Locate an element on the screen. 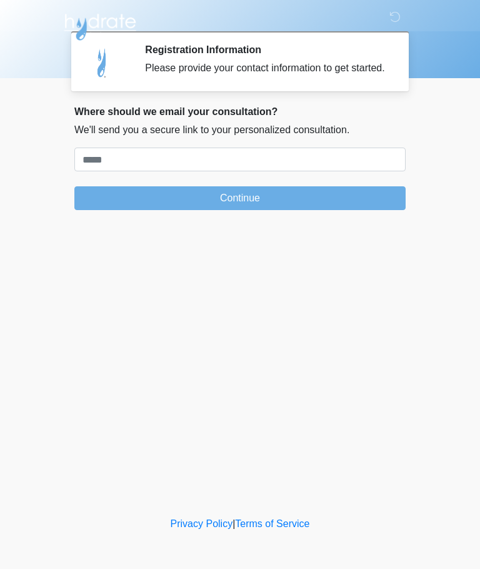 This screenshot has width=480, height=569. img: Hydrate IV Bar - Arcadia Logo is located at coordinates (100, 25).